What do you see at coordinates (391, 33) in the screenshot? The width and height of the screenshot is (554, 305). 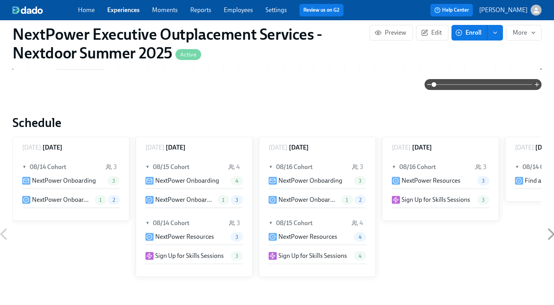 I see `button: Preview` at bounding box center [391, 33].